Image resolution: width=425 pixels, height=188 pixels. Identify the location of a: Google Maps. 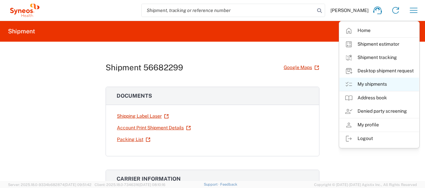
(301, 67).